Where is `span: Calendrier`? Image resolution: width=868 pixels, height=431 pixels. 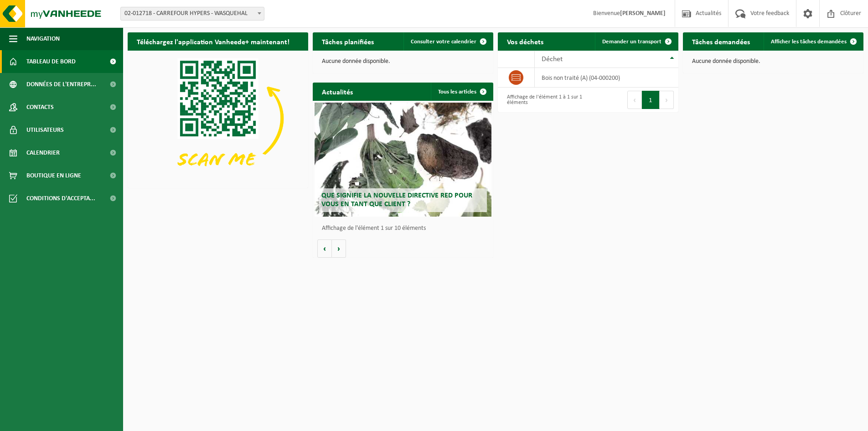 span: Calendrier is located at coordinates (43, 153).